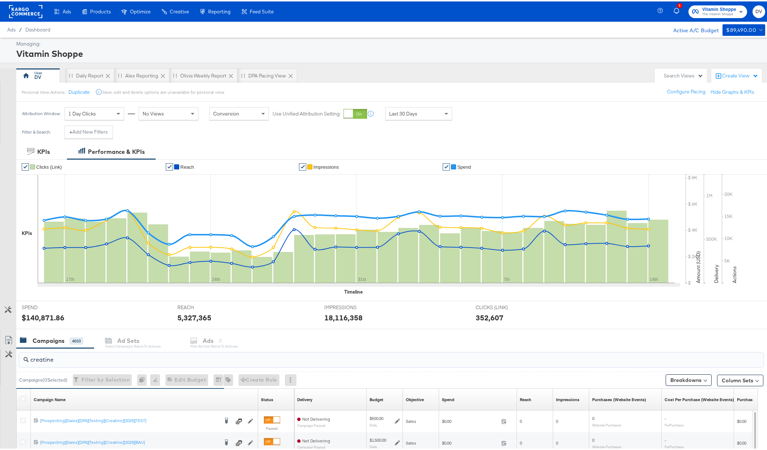 The height and width of the screenshot is (450, 767). Describe the element at coordinates (740, 75) in the screenshot. I see `div: Create View` at that location.